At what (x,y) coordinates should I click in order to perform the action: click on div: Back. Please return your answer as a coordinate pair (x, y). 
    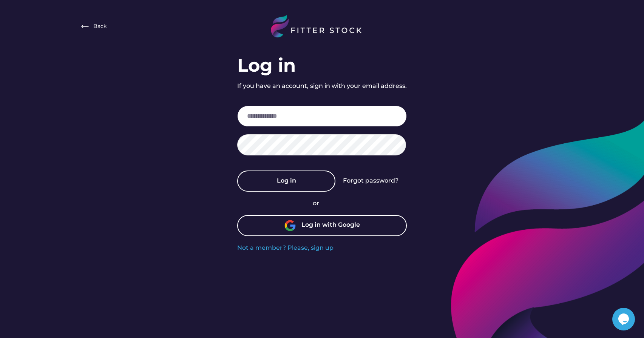
    Looking at the image, I should click on (100, 26).